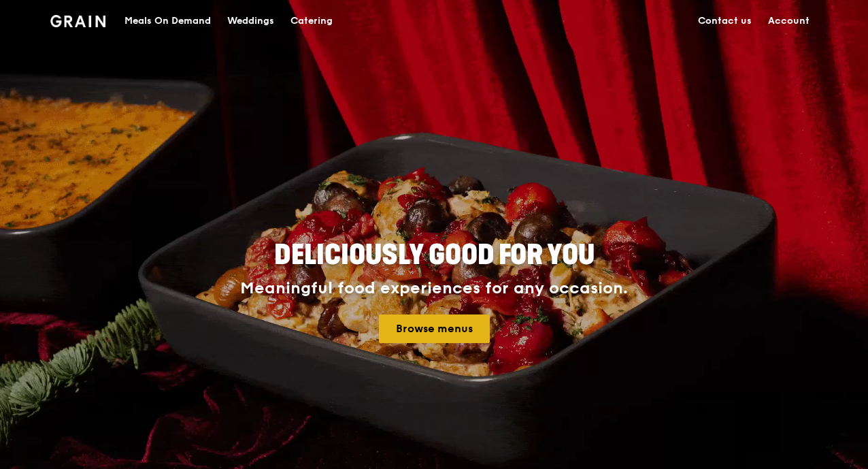  What do you see at coordinates (250, 21) in the screenshot?
I see `div: Weddings` at bounding box center [250, 21].